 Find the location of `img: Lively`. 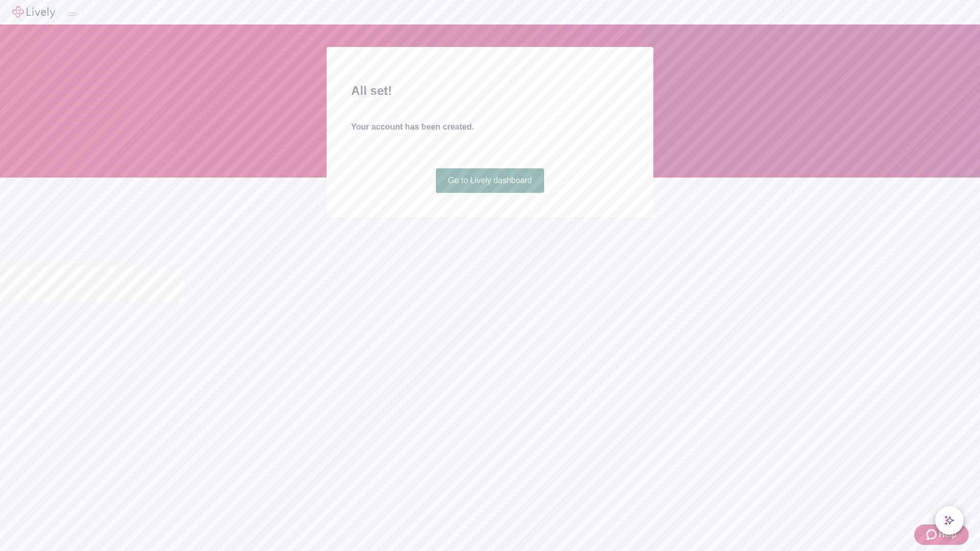

img: Lively is located at coordinates (34, 12).